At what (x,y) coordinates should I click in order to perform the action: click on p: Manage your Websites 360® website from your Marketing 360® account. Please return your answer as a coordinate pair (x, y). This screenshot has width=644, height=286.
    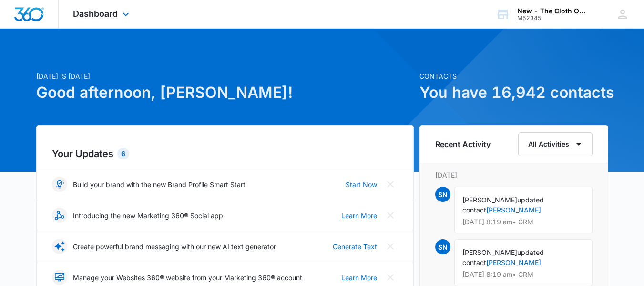
    Looking at the image, I should click on (188, 277).